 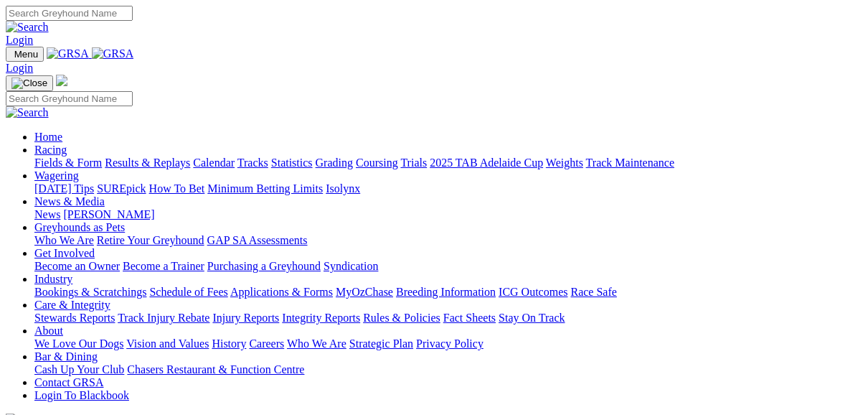 What do you see at coordinates (26, 54) in the screenshot?
I see `span: Menu` at bounding box center [26, 54].